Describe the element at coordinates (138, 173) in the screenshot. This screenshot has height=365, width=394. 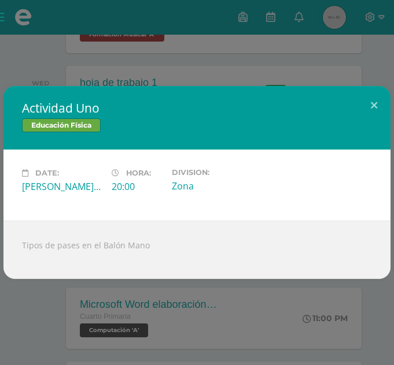
I see `span: Hora:` at that location.